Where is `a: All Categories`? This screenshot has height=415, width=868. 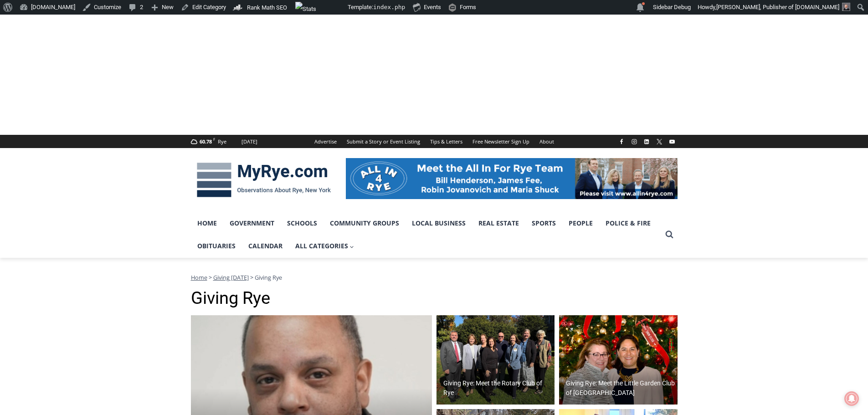 a: All Categories is located at coordinates (325, 246).